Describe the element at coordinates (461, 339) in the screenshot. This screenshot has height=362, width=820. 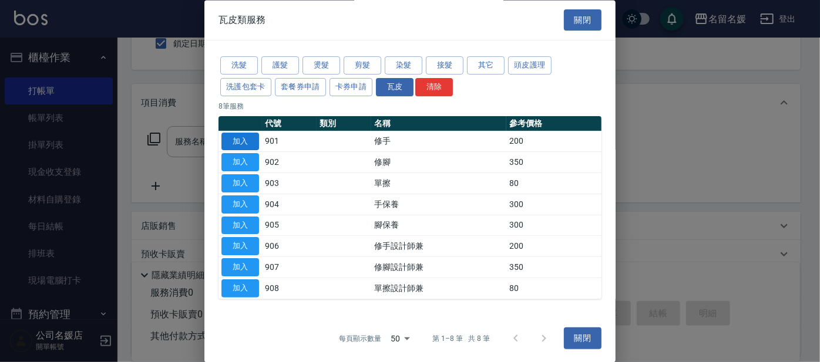
I see `p: 第 1–8 筆 共 8 筆` at that location.